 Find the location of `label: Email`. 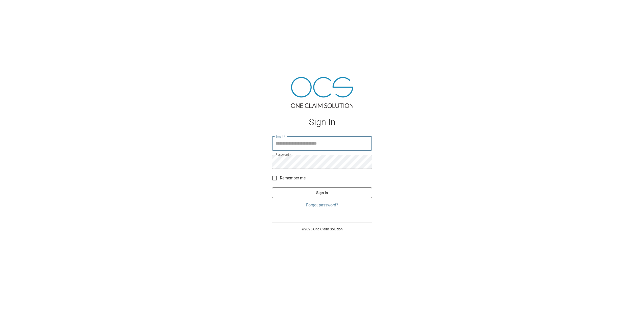

label: Email is located at coordinates (280, 136).